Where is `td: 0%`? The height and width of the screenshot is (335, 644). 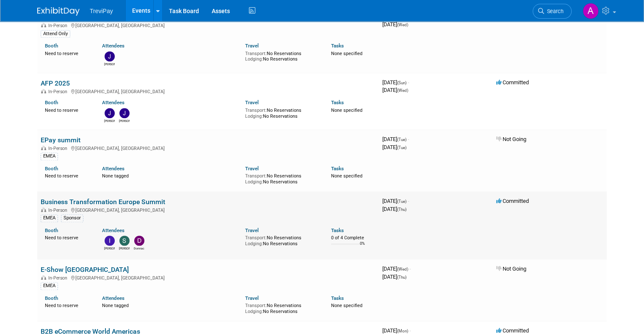 td: 0% is located at coordinates (363, 247).